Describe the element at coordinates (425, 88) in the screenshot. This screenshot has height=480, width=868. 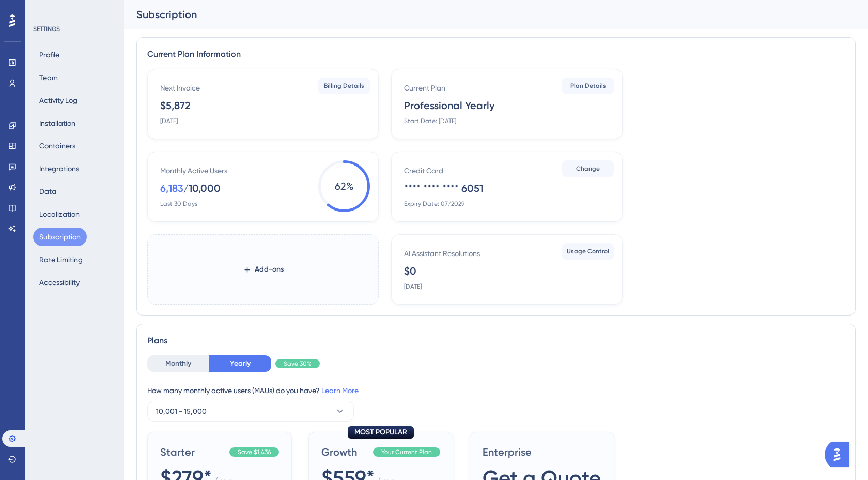
I see `div: Current Plan` at that location.